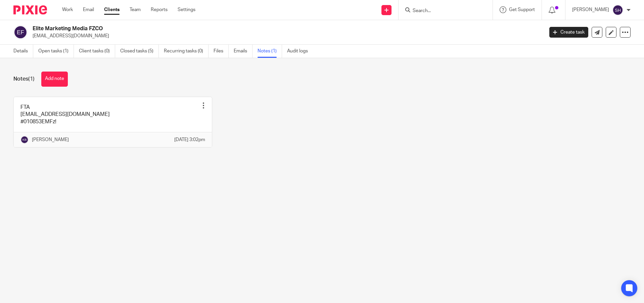 This screenshot has width=644, height=303. What do you see at coordinates (221, 51) in the screenshot?
I see `a: Files` at bounding box center [221, 51].